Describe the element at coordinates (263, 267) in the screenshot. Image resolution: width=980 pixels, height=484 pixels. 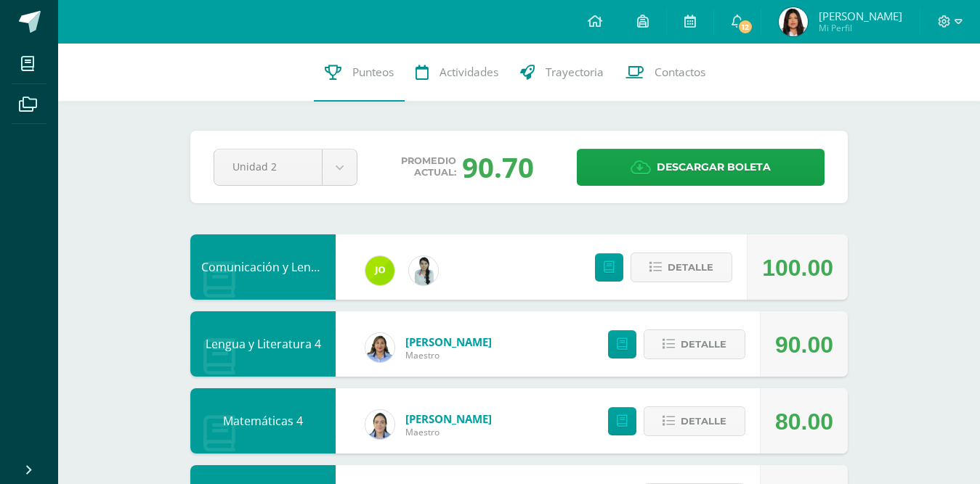
I see `div: Comunicación y Lenguaje L3, Inglés 4` at that location.